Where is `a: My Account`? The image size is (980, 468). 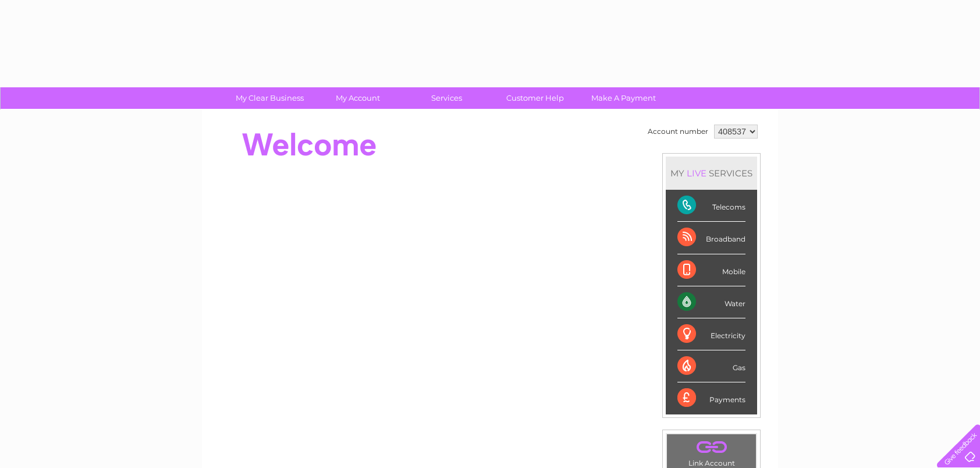 a: My Account is located at coordinates (358, 98).